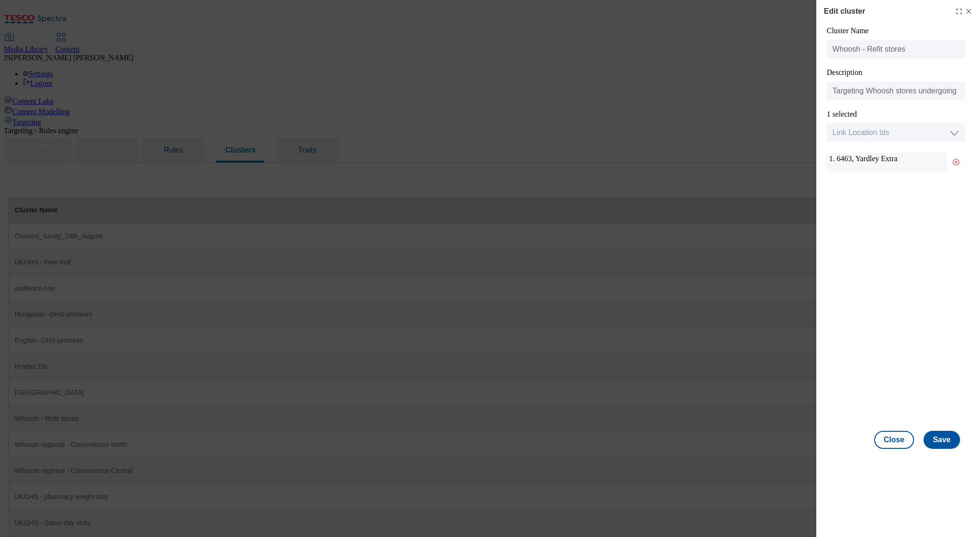 The height and width of the screenshot is (537, 980). What do you see at coordinates (844, 12) in the screenshot?
I see `h4: Edit cluster` at bounding box center [844, 12].